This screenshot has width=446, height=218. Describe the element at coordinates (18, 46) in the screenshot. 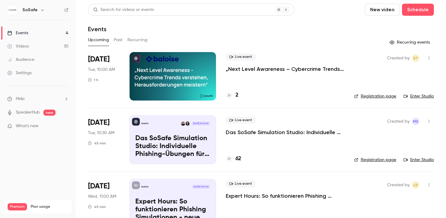

I see `div: Videos` at that location.